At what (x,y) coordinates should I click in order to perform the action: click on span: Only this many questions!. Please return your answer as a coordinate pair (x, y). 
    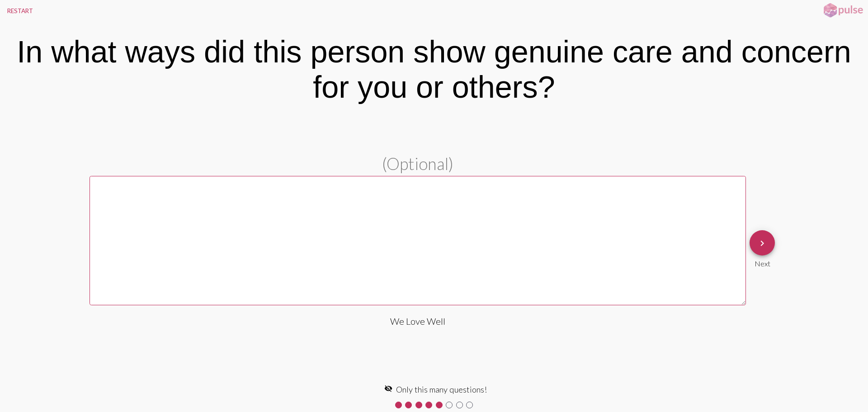
    Looking at the image, I should click on (441, 389).